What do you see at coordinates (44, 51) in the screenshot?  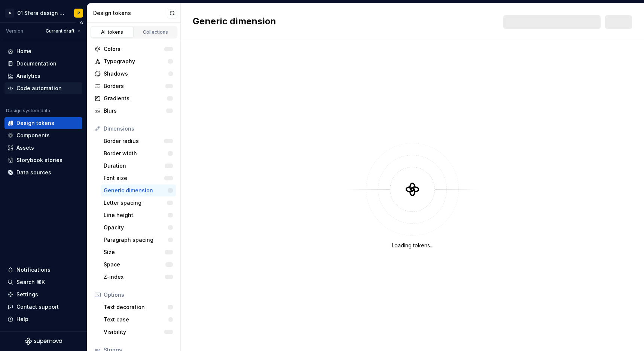 I see `a: Home` at bounding box center [44, 51].